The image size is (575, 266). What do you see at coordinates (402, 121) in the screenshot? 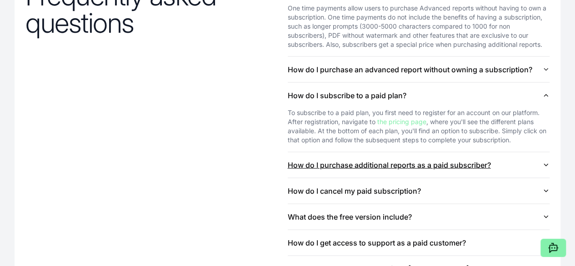
I see `a: the pricing page` at bounding box center [402, 121].